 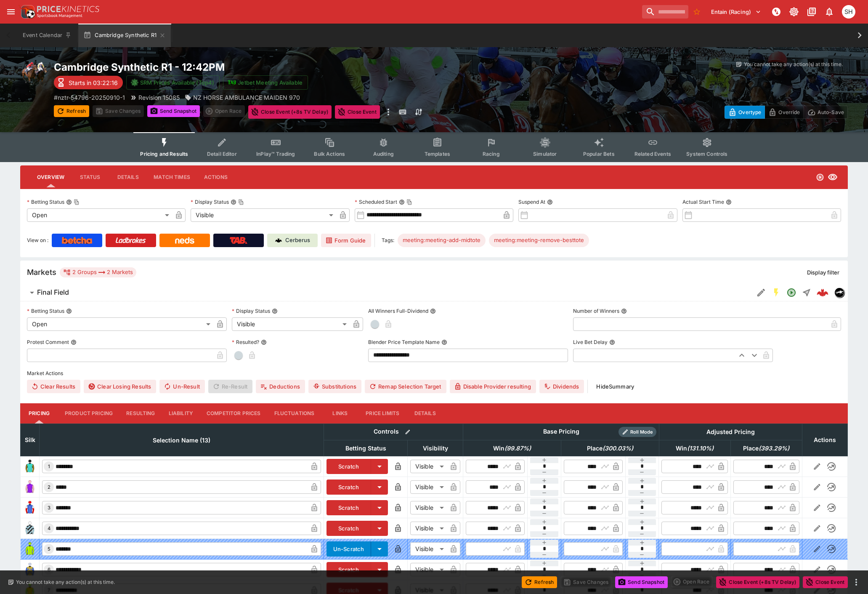 I want to click on img: PriceKinetics, so click(x=68, y=9).